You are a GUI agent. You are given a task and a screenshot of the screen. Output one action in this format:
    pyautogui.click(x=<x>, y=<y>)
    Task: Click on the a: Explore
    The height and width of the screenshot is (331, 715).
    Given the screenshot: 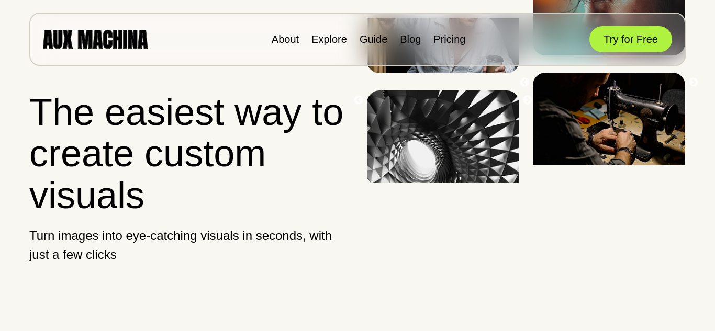 What is the action you would take?
    pyautogui.click(x=329, y=39)
    